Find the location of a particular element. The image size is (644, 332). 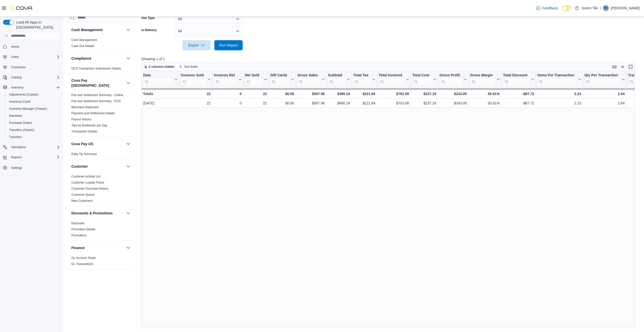

div: $221.84 is located at coordinates (364, 103).